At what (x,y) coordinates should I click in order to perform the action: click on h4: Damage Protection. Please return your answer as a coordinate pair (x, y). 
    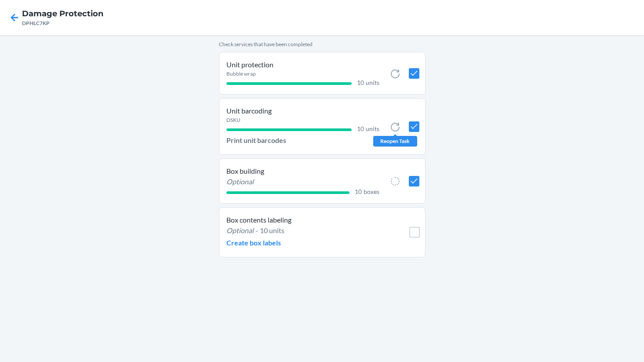
    Looking at the image, I should click on (62, 14).